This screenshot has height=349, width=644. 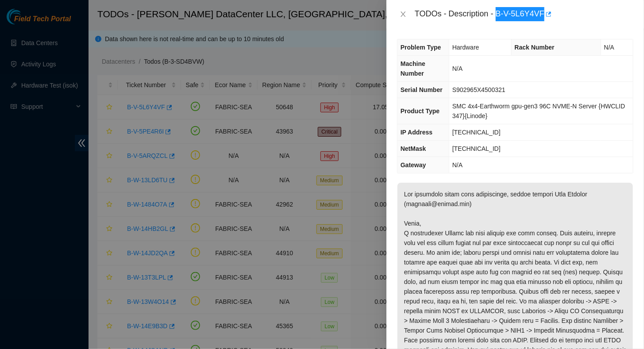 I want to click on span: SMC 4x4-Earthworm gpu-gen3 96C NVME-N Server {HWCLID 347}{Linode}, so click(x=539, y=111).